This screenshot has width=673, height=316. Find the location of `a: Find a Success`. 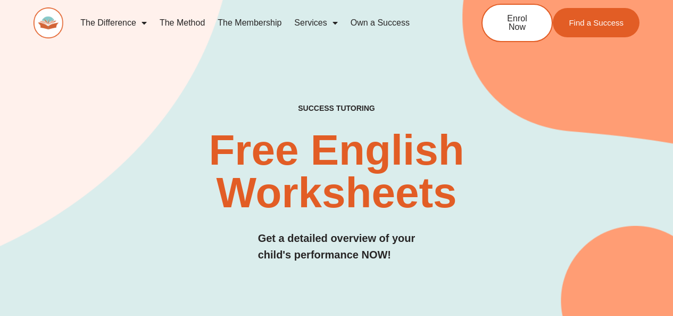

a: Find a Success is located at coordinates (596, 22).